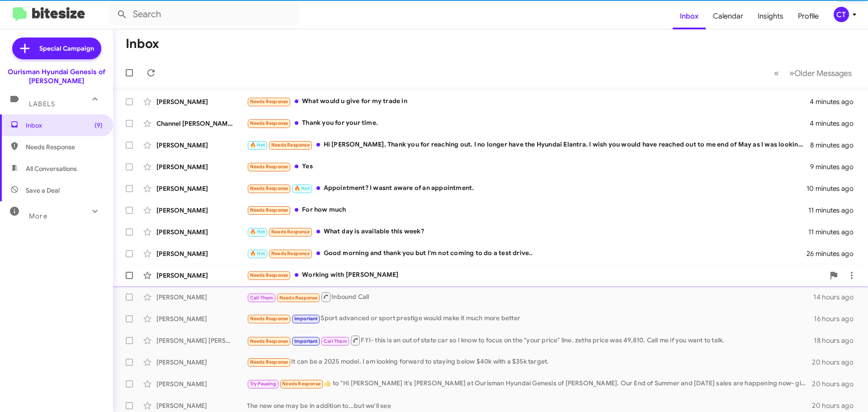 This screenshot has height=412, width=868. I want to click on span: More, so click(38, 216).